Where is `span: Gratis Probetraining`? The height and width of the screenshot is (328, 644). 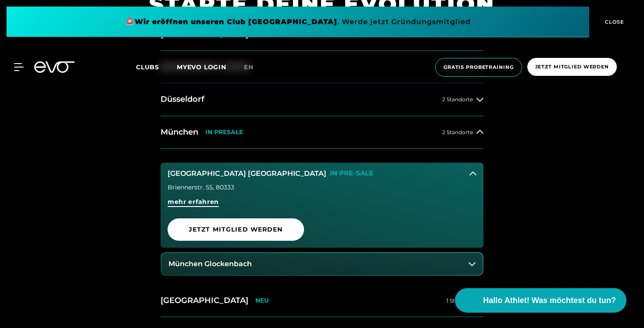 span: Gratis Probetraining is located at coordinates (479, 67).